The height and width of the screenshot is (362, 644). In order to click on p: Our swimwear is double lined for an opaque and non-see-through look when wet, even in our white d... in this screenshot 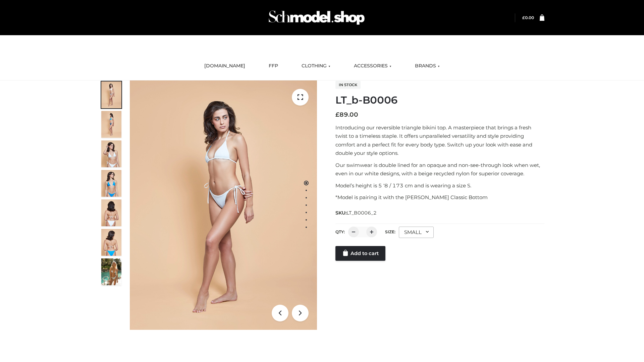, I will do `click(440, 169)`.